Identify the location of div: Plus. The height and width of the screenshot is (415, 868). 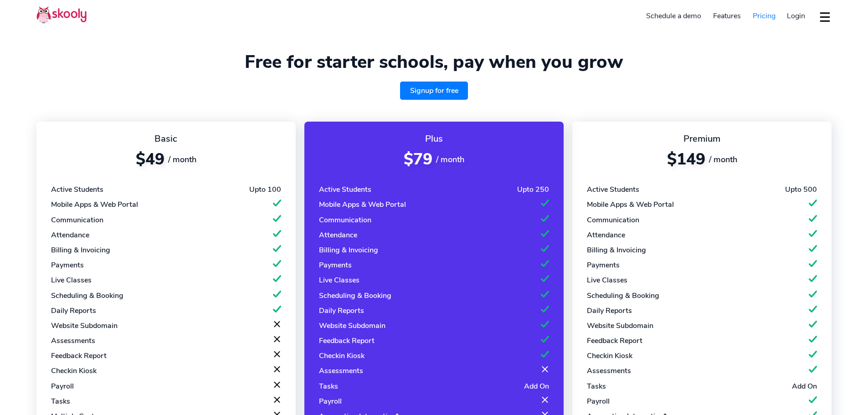
(434, 138).